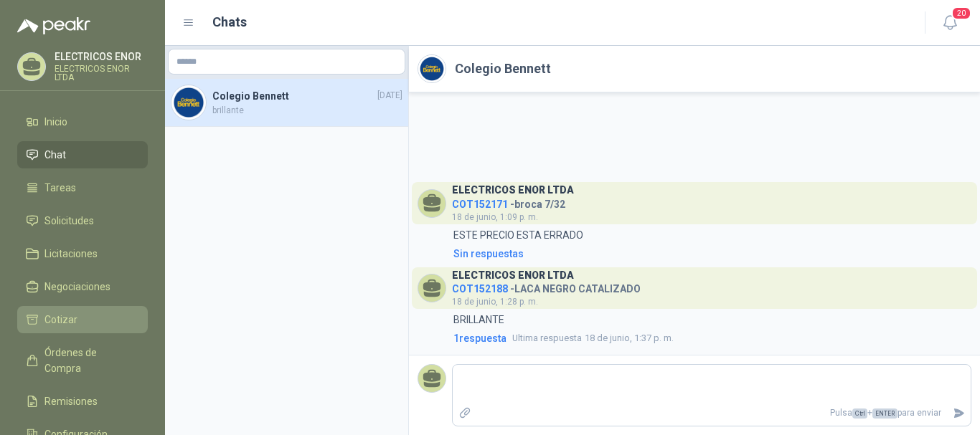 Image resolution: width=980 pixels, height=435 pixels. What do you see at coordinates (82, 402) in the screenshot?
I see `a: Remisiones` at bounding box center [82, 402].